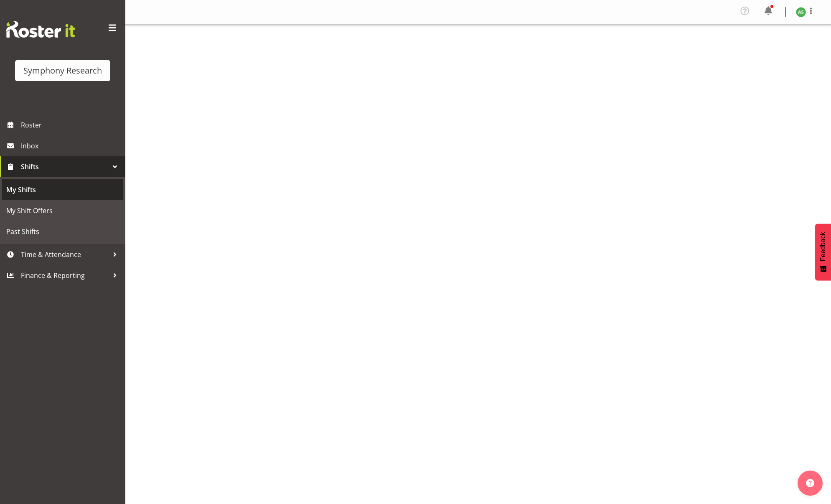 This screenshot has width=831, height=504. I want to click on span: Finance & Reporting, so click(65, 276).